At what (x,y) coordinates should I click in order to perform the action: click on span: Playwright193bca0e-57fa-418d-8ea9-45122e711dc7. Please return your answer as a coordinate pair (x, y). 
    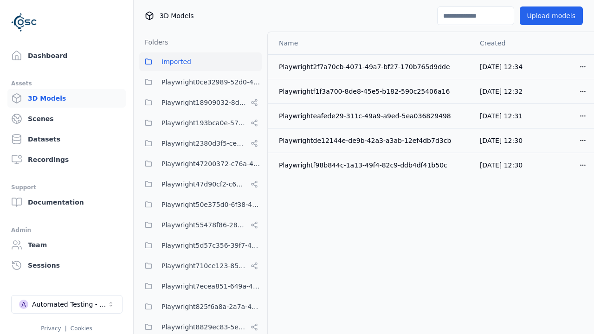
    Looking at the image, I should click on (204, 123).